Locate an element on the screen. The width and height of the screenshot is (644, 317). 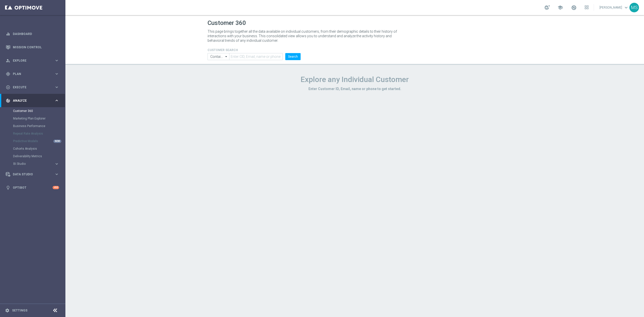
i: play_circle_outline is located at coordinates (8, 87).